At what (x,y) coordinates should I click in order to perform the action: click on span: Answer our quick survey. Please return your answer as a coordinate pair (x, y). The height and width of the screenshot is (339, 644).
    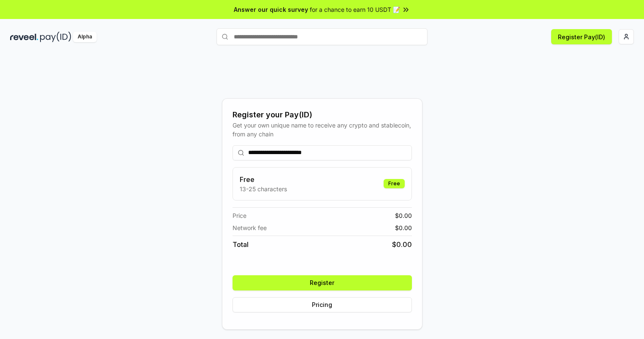
    Looking at the image, I should click on (271, 10).